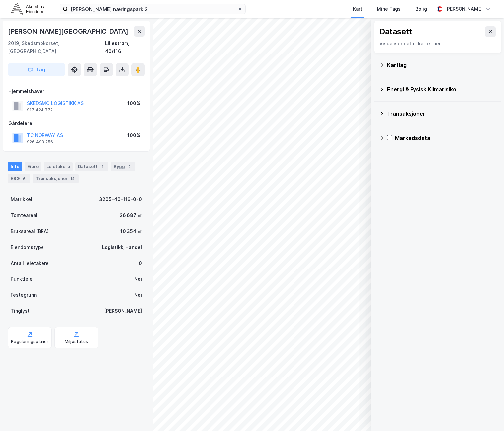 Image resolution: width=504 pixels, height=431 pixels. Describe the element at coordinates (441, 89) in the screenshot. I see `div: Energi & Fysisk Klimarisiko` at that location.